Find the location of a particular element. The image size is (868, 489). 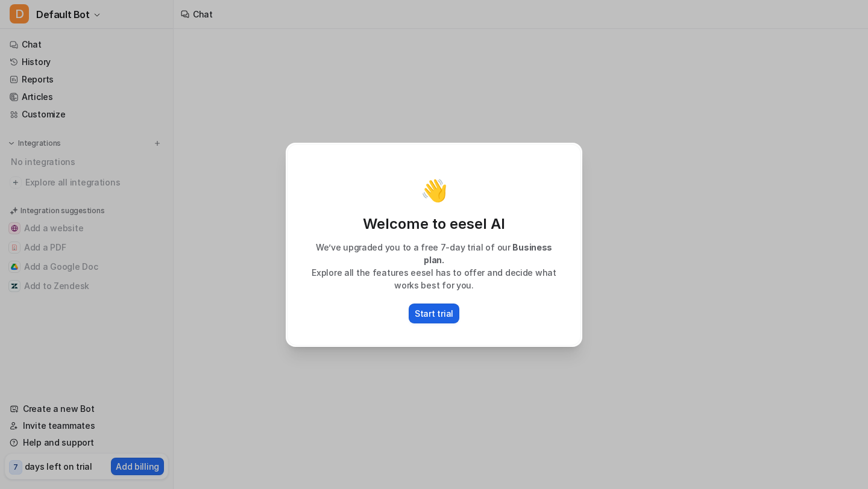

p: Start trial is located at coordinates (434, 313).